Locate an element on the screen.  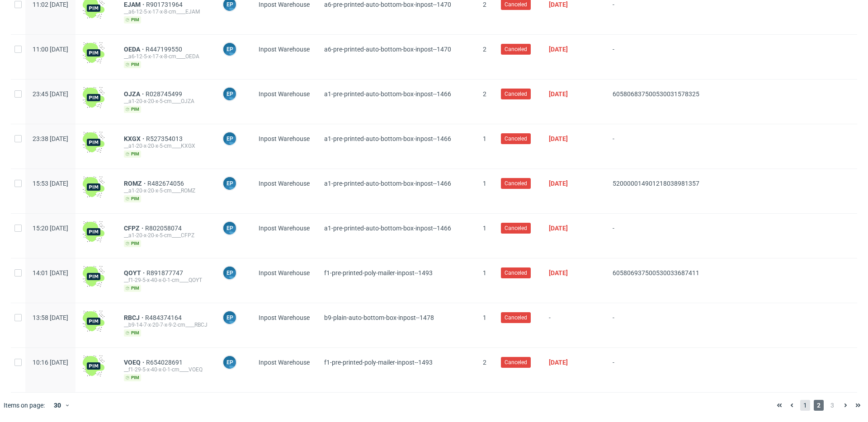
a: R484374164 is located at coordinates (164, 318).